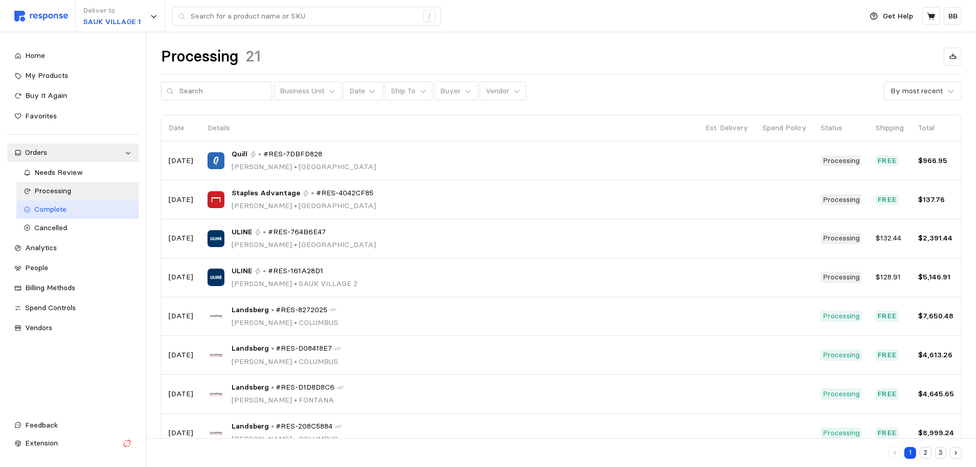 Image resolution: width=976 pixels, height=467 pixels. Describe the element at coordinates (53, 191) in the screenshot. I see `span: Processing` at that location.